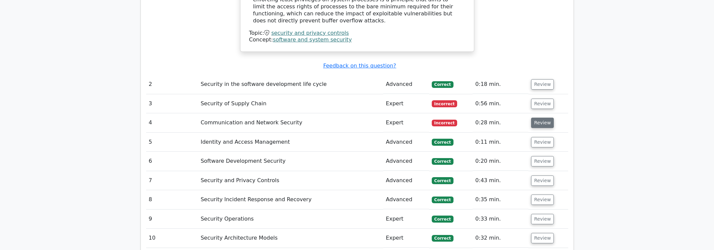 This screenshot has width=714, height=250. What do you see at coordinates (172, 161) in the screenshot?
I see `td: 6` at bounding box center [172, 161].